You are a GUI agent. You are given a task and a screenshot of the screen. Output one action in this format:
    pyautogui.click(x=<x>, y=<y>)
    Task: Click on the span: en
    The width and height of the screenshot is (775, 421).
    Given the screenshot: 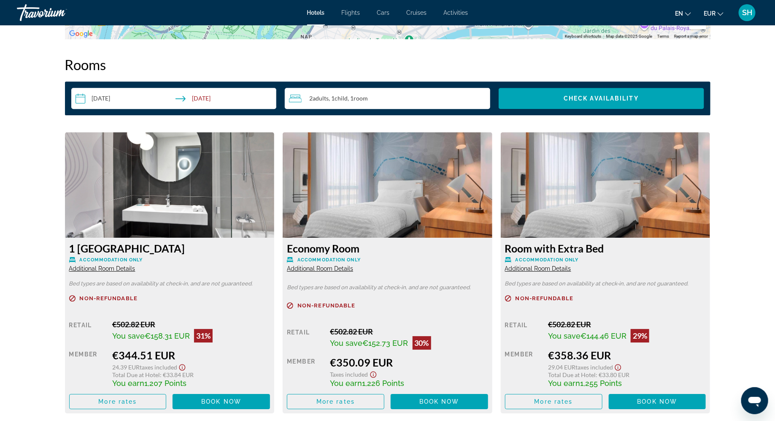 What is the action you would take?
    pyautogui.click(x=679, y=13)
    